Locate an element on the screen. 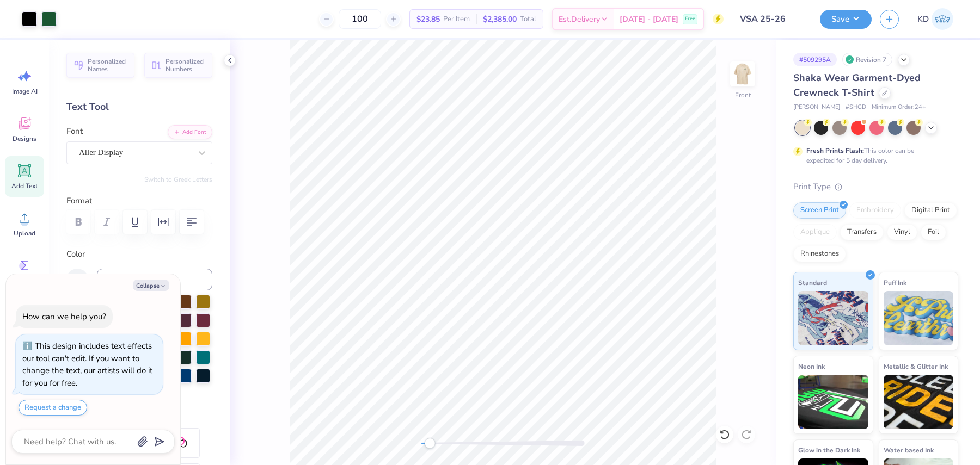  span: Total is located at coordinates (528, 19).